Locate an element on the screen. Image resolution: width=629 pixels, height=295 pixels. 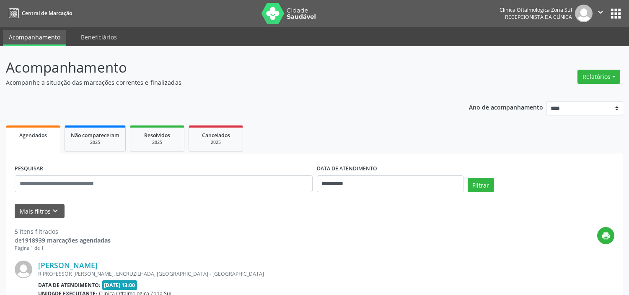
span: Resolvidos is located at coordinates (157, 135).